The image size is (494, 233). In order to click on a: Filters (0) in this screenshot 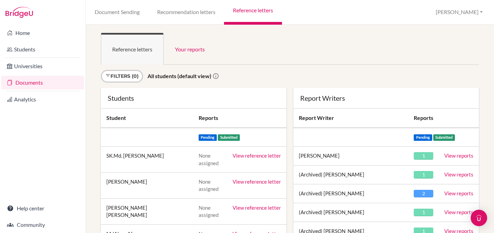, I will do `click(122, 76)`.